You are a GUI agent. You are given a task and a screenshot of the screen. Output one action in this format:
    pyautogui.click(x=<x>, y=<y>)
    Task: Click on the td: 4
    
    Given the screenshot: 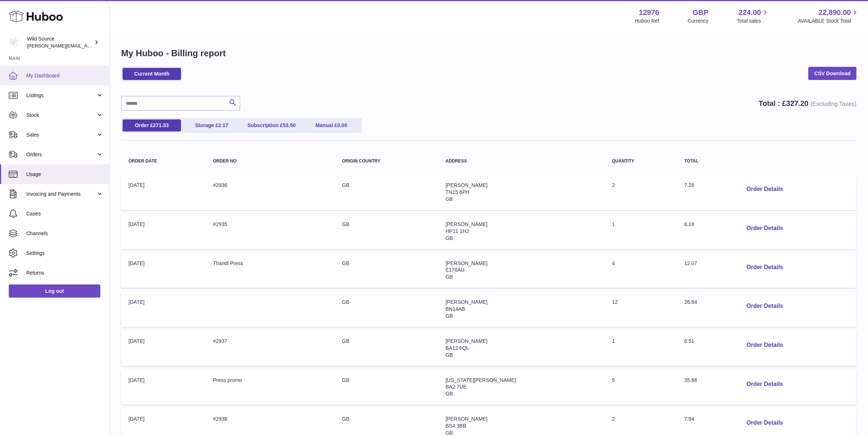 What is the action you would take?
    pyautogui.click(x=641, y=270)
    